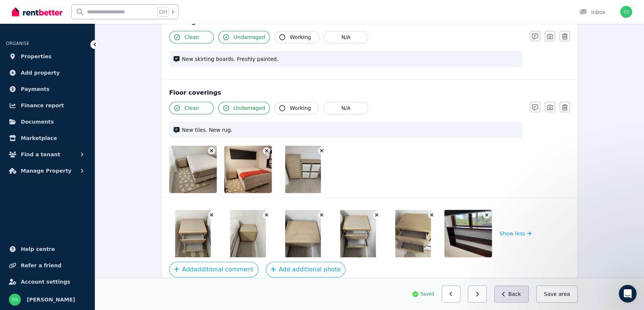 The image size is (644, 310). I want to click on img: IMG_4490.JPEG, so click(413, 234).